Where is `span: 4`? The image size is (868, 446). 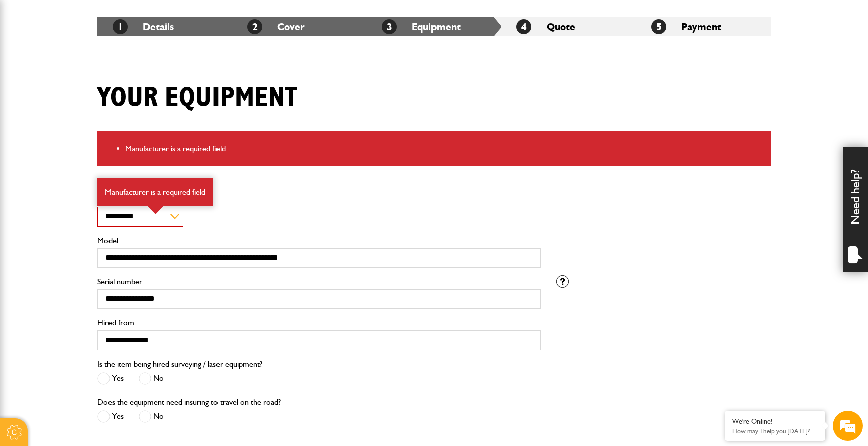
span: 4 is located at coordinates (524, 27).